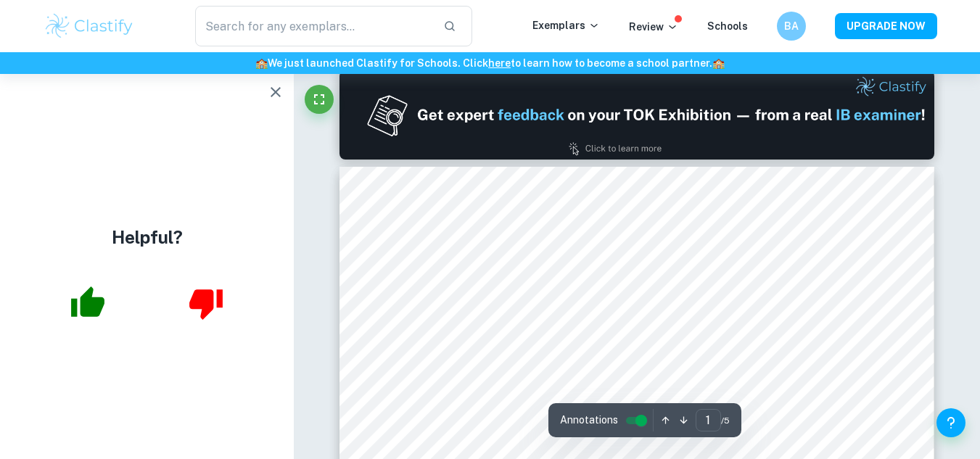  Describe the element at coordinates (499, 63) in the screenshot. I see `a: here` at that location.